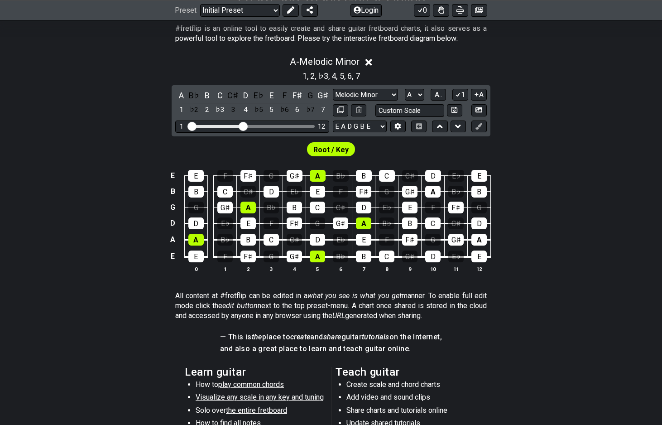  Describe the element at coordinates (182, 126) in the screenshot. I see `div: 1` at that location.